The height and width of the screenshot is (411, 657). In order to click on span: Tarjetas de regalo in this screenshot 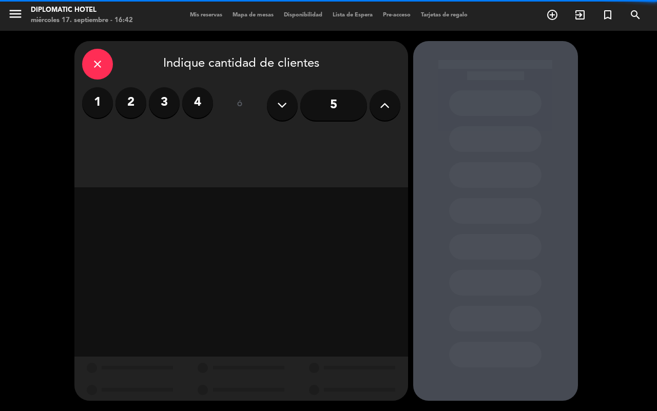, I will do `click(444, 15)`.